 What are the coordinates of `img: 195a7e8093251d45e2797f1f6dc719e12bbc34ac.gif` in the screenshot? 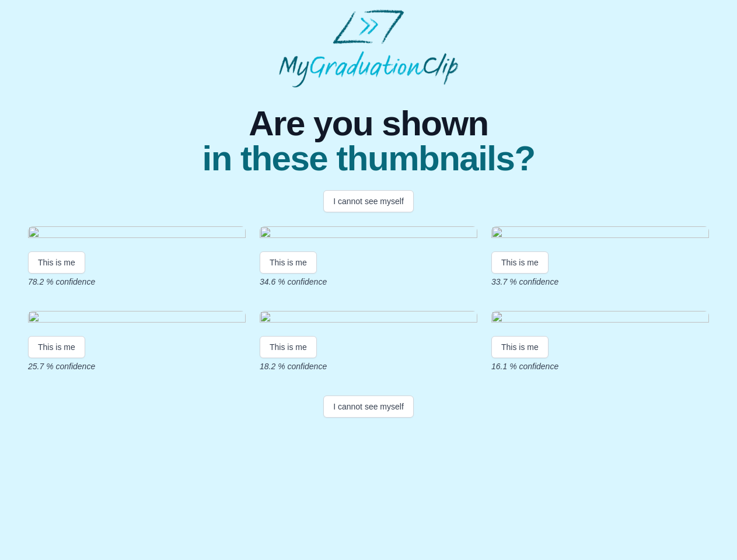 It's located at (600, 318).